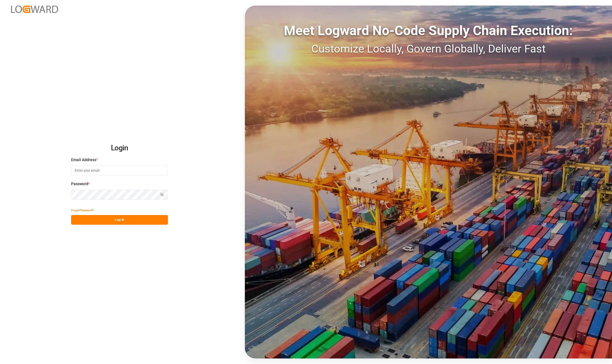 Image resolution: width=612 pixels, height=364 pixels. What do you see at coordinates (84, 160) in the screenshot?
I see `span: Email Address` at bounding box center [84, 160].